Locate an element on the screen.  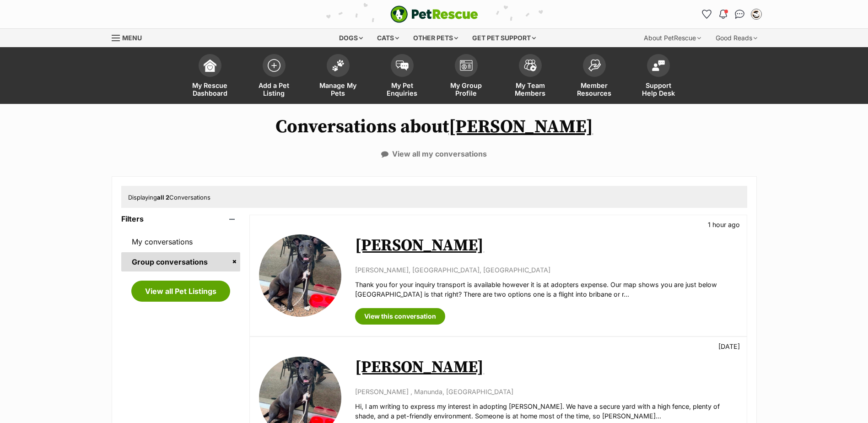
header: Filters is located at coordinates (181, 219).